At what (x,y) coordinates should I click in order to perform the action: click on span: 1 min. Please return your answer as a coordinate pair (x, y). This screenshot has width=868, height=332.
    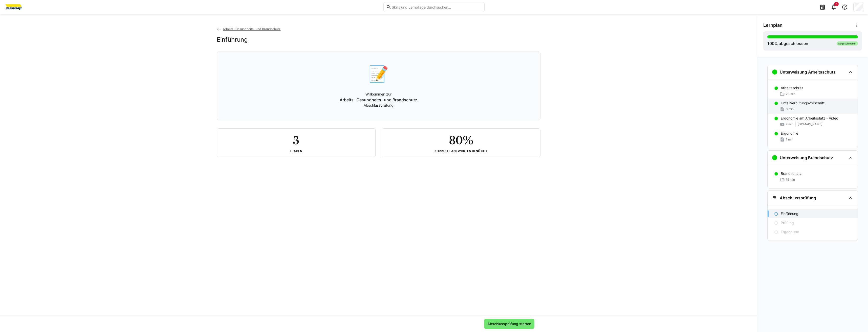
    Looking at the image, I should click on (789, 139).